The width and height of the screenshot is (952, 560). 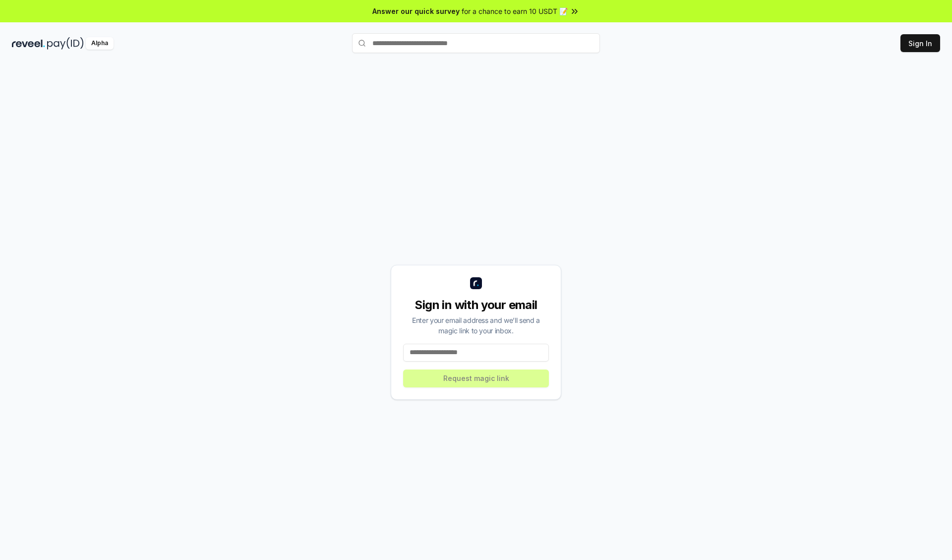 I want to click on img: logo_small, so click(x=476, y=283).